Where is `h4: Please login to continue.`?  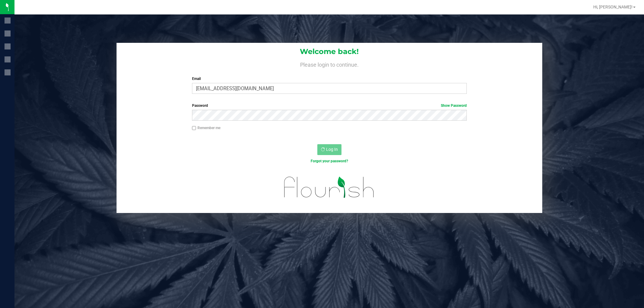
h4: Please login to continue. is located at coordinates (329, 64).